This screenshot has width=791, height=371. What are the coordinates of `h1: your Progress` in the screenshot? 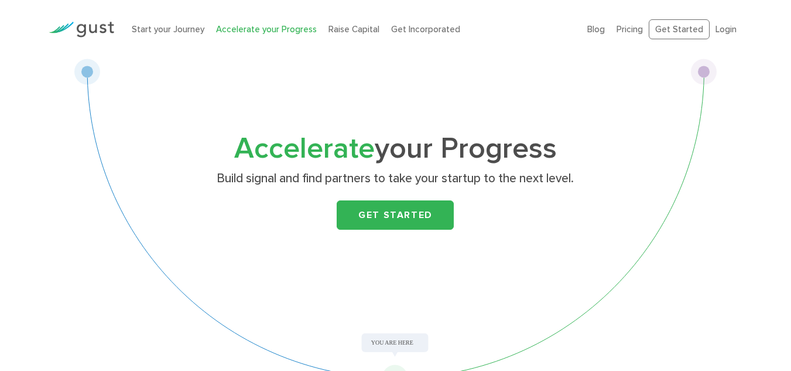 It's located at (395, 149).